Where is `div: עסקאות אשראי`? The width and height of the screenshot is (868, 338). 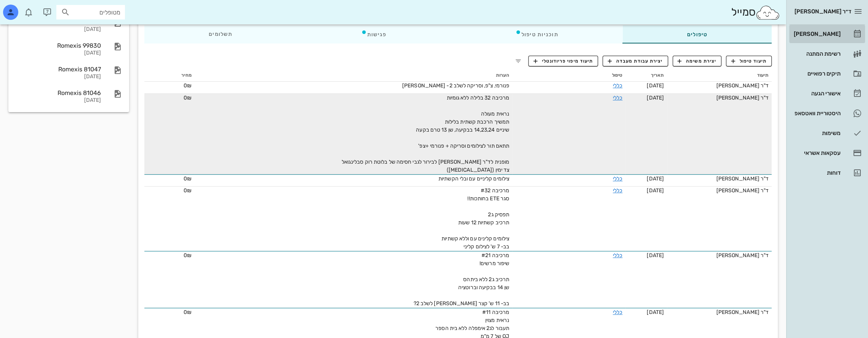 div: עסקאות אשראי is located at coordinates (816, 153).